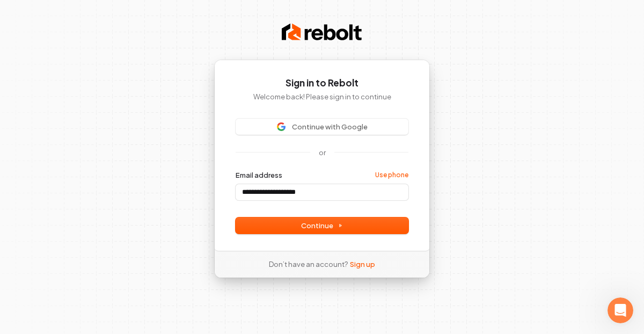  I want to click on p: or, so click(322, 152).